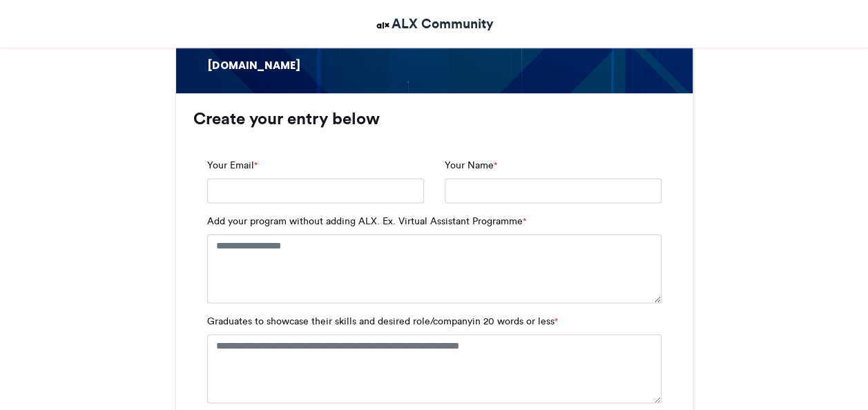  What do you see at coordinates (232, 165) in the screenshot?
I see `label: Your Email` at bounding box center [232, 165].